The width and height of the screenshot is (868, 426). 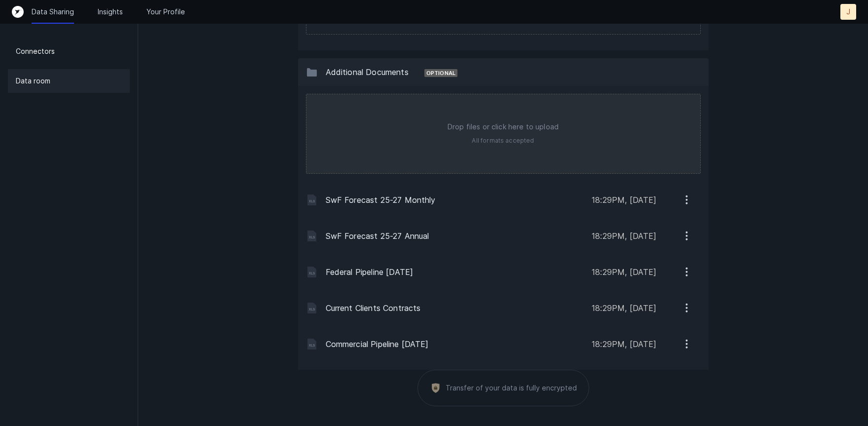 I want to click on p: SwF Forecast 25-27 Annual, so click(x=455, y=236).